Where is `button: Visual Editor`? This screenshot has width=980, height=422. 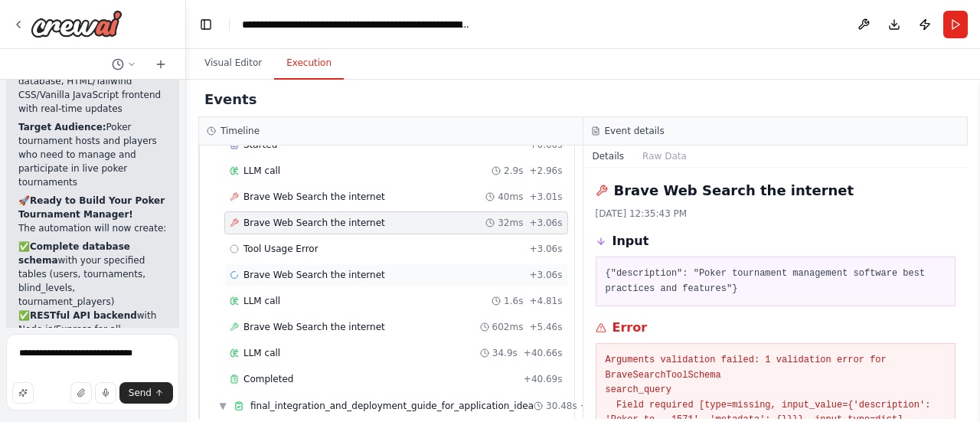
button: Visual Editor is located at coordinates (233, 63).